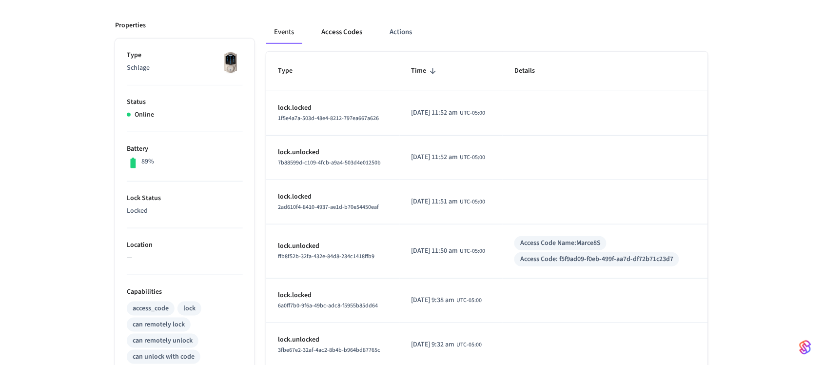  What do you see at coordinates (185, 291) in the screenshot?
I see `p: Capabilities` at bounding box center [185, 291].